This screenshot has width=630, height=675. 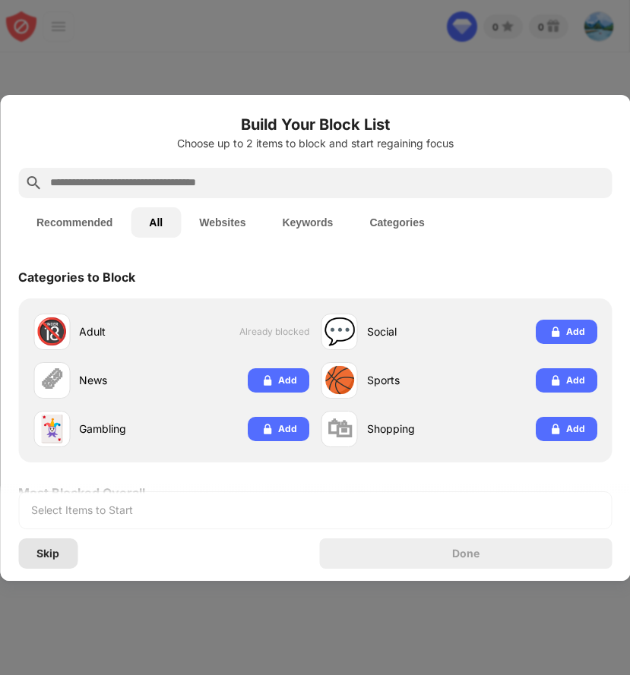 What do you see at coordinates (307, 223) in the screenshot?
I see `button: Keywords` at bounding box center [307, 223].